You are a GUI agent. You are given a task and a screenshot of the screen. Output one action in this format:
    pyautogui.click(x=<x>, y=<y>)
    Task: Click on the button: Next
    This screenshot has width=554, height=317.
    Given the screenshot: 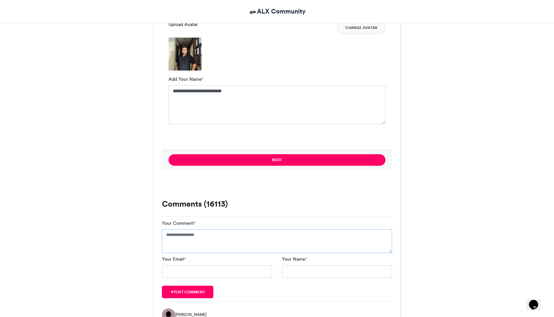 What is the action you would take?
    pyautogui.click(x=277, y=160)
    